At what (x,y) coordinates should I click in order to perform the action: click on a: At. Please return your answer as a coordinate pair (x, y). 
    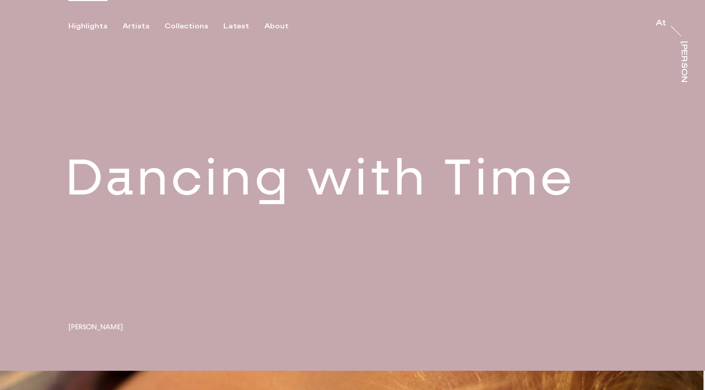
    Looking at the image, I should click on (660, 24).